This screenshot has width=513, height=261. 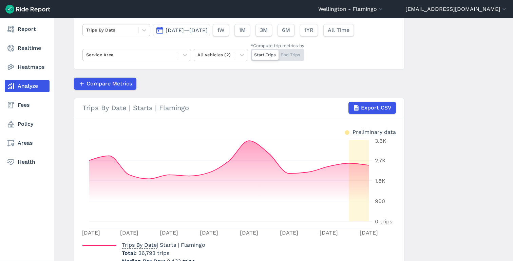 What do you see at coordinates (380, 201) in the screenshot?
I see `tspan: 900` at bounding box center [380, 201].